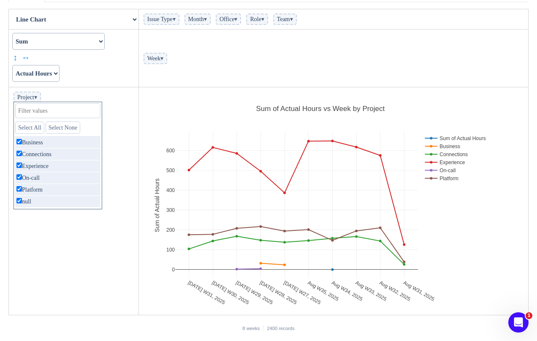 The width and height of the screenshot is (537, 341). Describe the element at coordinates (529, 316) in the screenshot. I see `span: 1` at that location.